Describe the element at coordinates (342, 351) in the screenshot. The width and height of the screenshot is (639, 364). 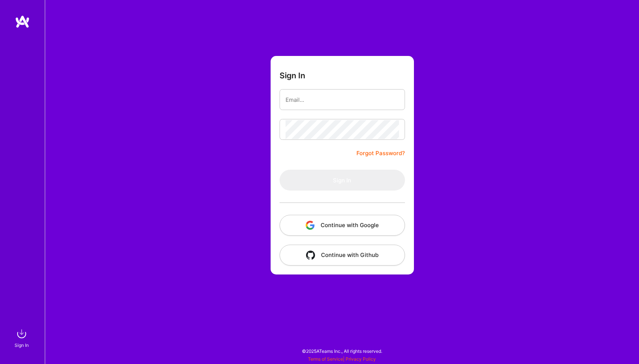
I see `div: © 2025 ATeams Inc., All rights reserved.` at that location.